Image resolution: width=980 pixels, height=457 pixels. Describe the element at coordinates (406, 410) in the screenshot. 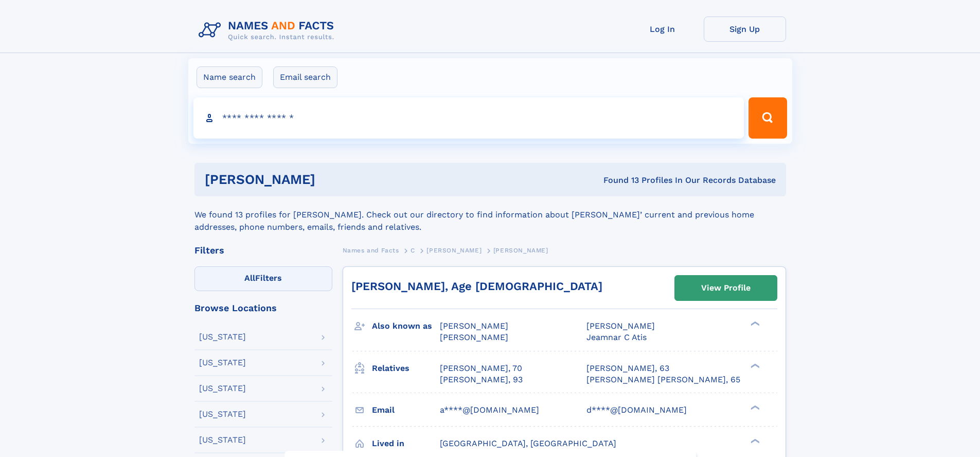

I see `h3: Email` at that location.